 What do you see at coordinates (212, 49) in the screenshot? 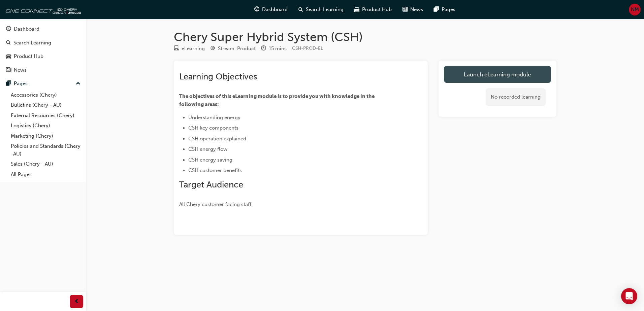
I see `span: target-icon` at bounding box center [212, 49].